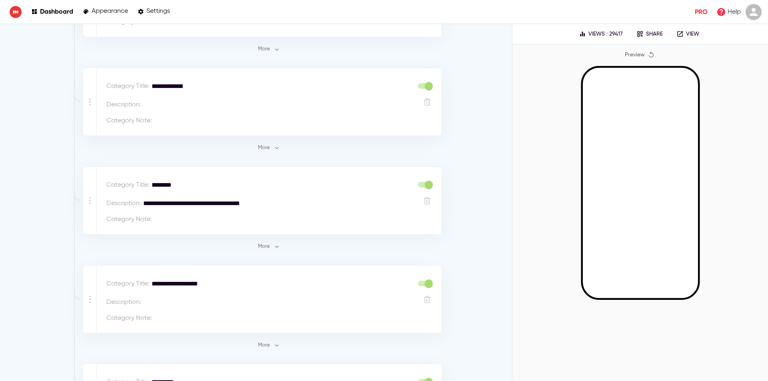 This screenshot has height=381, width=768. I want to click on a: View, so click(688, 34).